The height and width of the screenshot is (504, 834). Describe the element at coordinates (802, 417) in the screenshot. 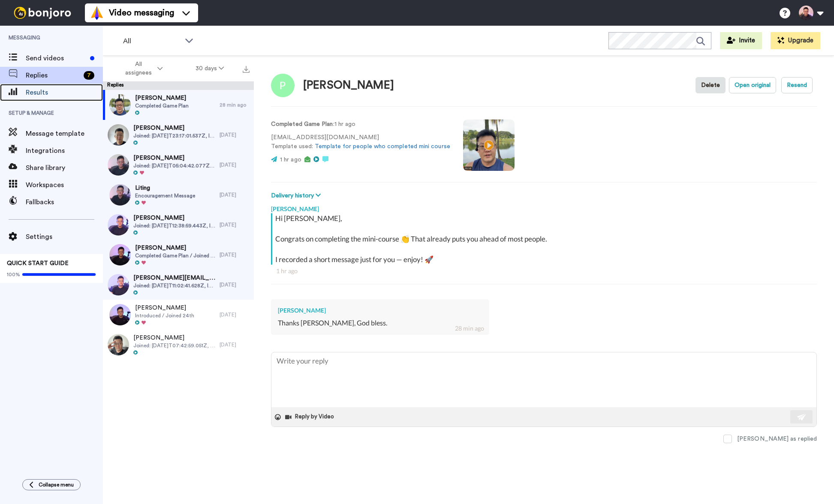

I see `img: send-white.svg` at that location.